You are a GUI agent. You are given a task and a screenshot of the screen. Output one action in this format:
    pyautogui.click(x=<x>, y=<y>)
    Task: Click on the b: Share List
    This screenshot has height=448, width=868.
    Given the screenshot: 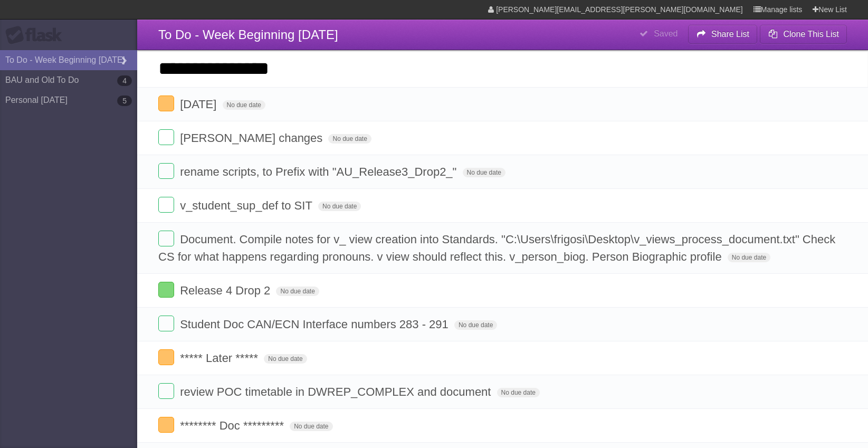 What is the action you would take?
    pyautogui.click(x=731, y=33)
    